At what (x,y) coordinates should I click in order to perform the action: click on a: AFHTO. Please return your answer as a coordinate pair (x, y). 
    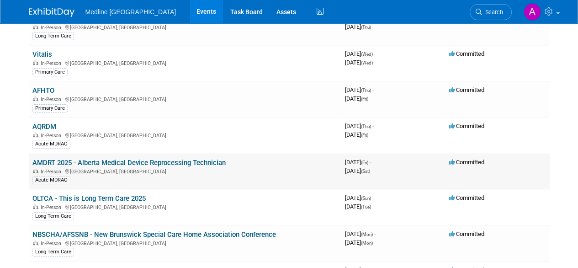
    Looking at the image, I should click on (43, 90).